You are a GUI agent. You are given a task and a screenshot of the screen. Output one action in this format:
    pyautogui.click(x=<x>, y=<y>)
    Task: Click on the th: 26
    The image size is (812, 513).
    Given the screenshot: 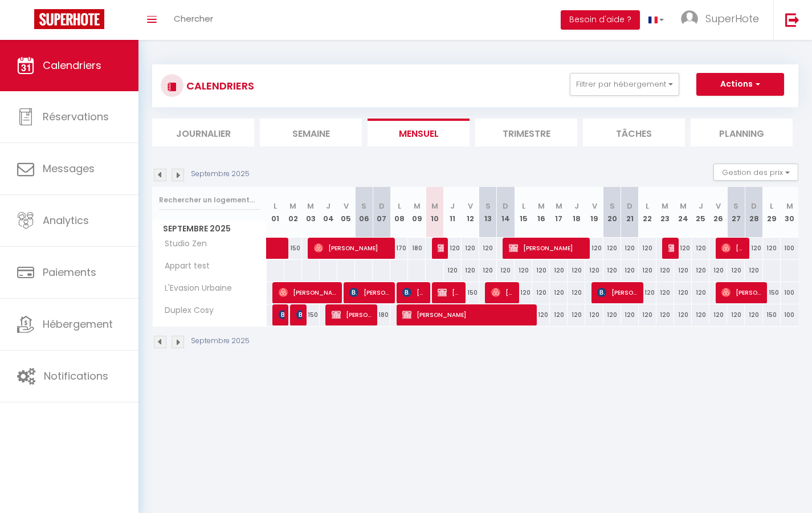 What is the action you would take?
    pyautogui.click(x=718, y=212)
    